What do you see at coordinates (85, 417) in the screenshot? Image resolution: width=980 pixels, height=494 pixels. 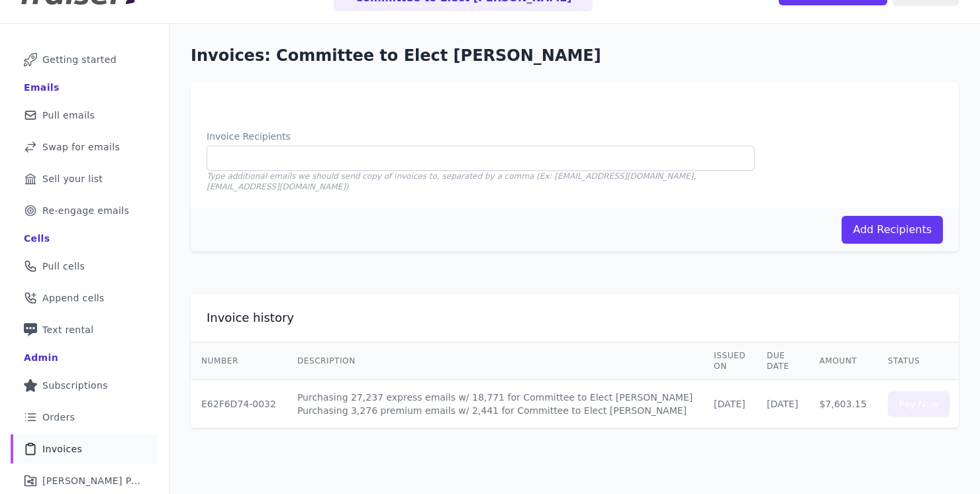 I see `a: Orders` at bounding box center [85, 417].